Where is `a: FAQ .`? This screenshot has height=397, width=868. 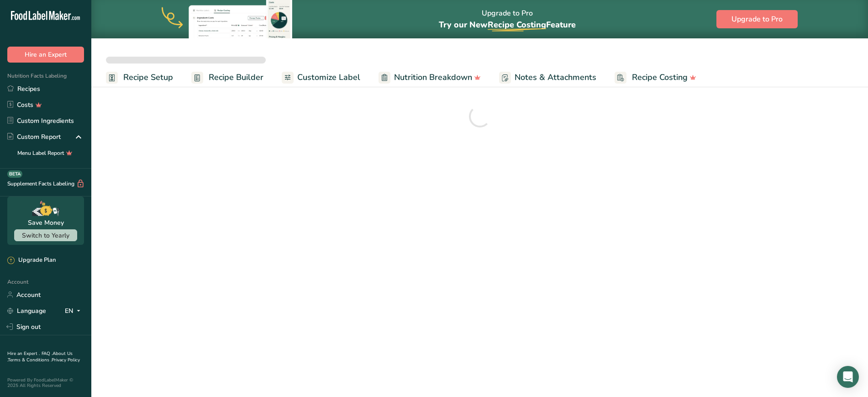 a: FAQ . is located at coordinates (47, 354).